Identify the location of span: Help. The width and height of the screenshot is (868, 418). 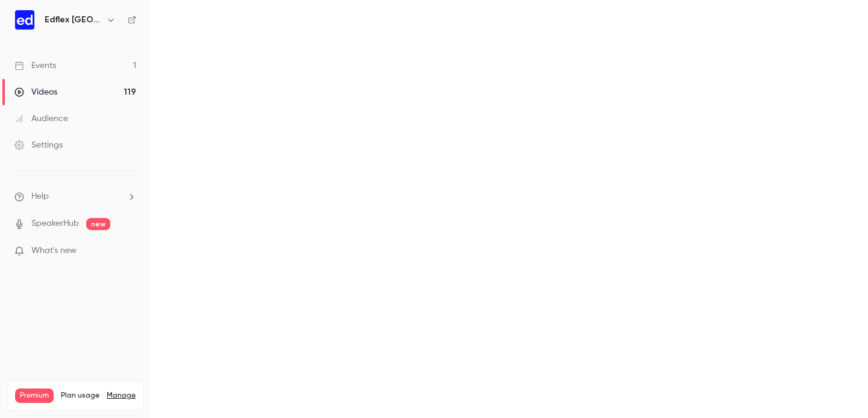
(40, 196).